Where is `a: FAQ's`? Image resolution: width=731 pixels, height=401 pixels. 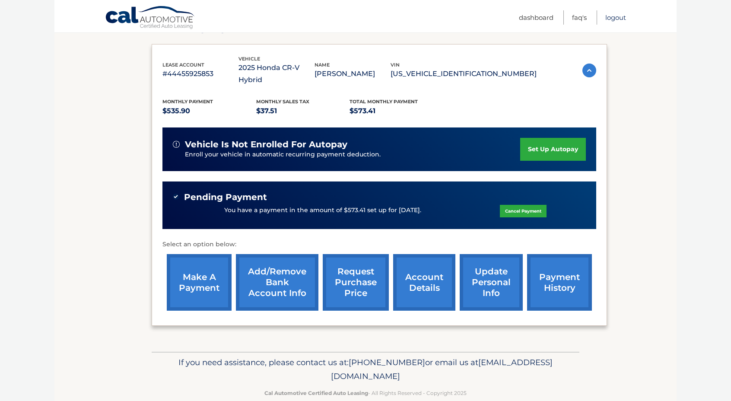 a: FAQ's is located at coordinates (579, 17).